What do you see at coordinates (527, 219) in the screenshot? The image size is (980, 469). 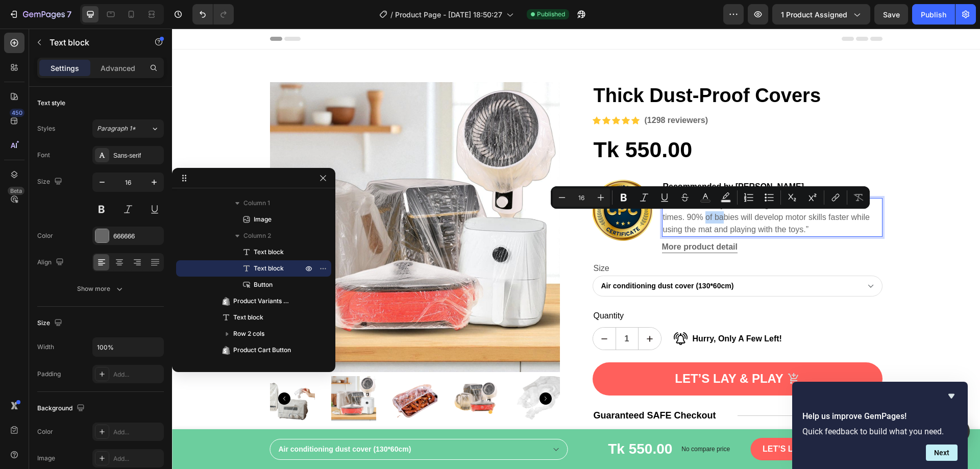 I see `div: More product detail` at bounding box center [527, 219].